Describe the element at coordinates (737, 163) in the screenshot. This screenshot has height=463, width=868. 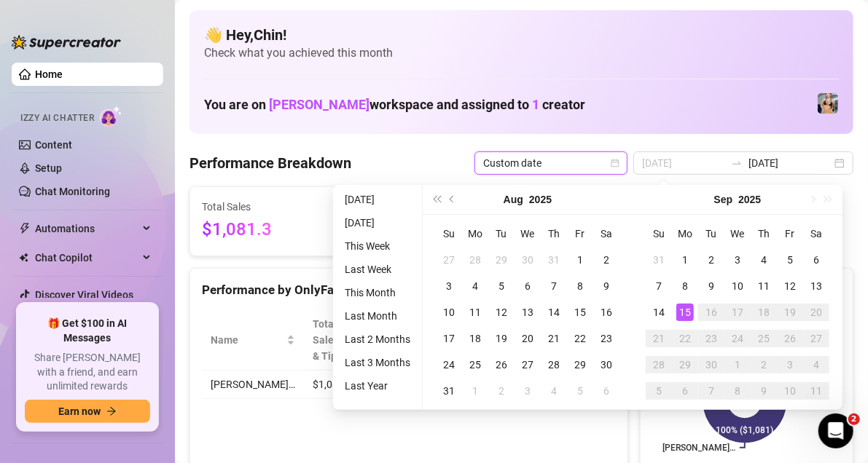
I see `span: swap-right` at that location.